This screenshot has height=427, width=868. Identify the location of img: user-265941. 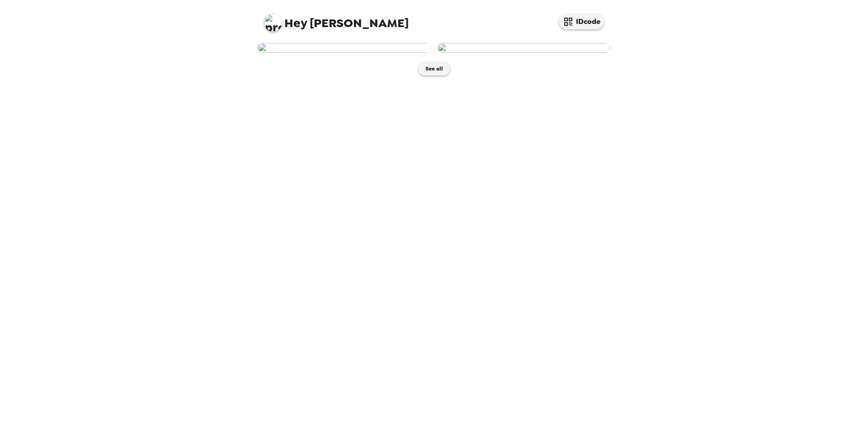
(344, 48).